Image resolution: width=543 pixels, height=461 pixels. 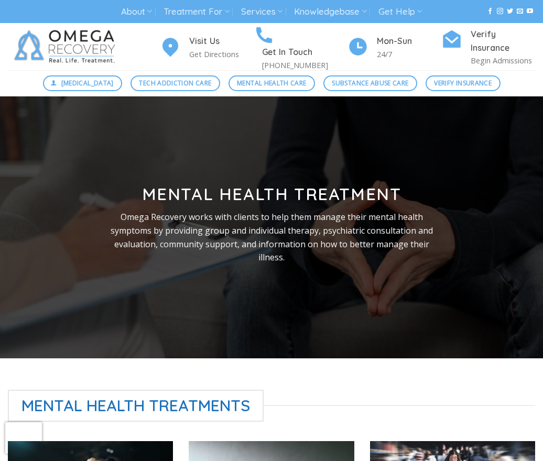 I want to click on a: Follow on Facebook, so click(x=490, y=12).